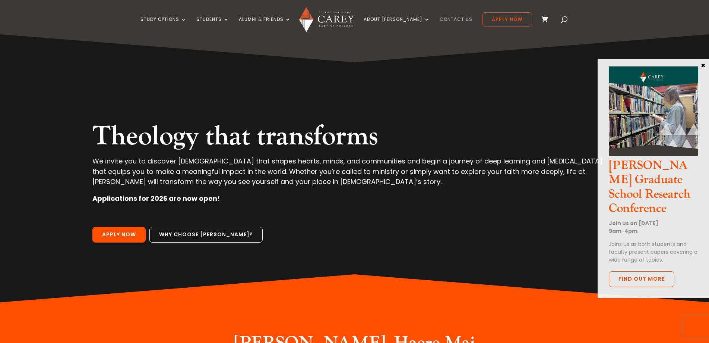 The width and height of the screenshot is (709, 343). I want to click on img: Carey Baptist College, so click(326, 19).